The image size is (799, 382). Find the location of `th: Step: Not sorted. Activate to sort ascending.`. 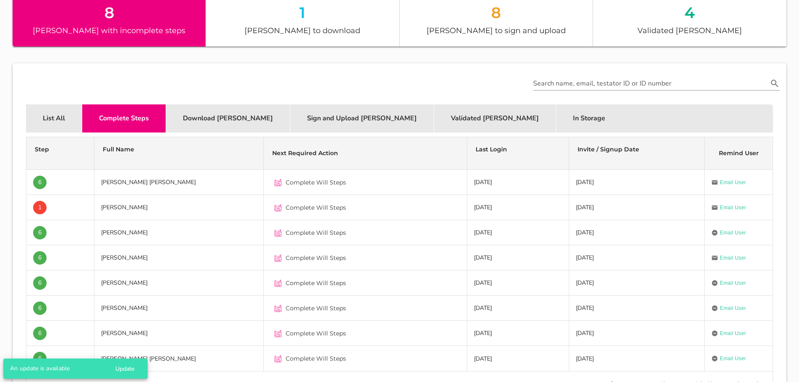

th: Step: Not sorted. Activate to sort ascending. is located at coordinates (60, 154).